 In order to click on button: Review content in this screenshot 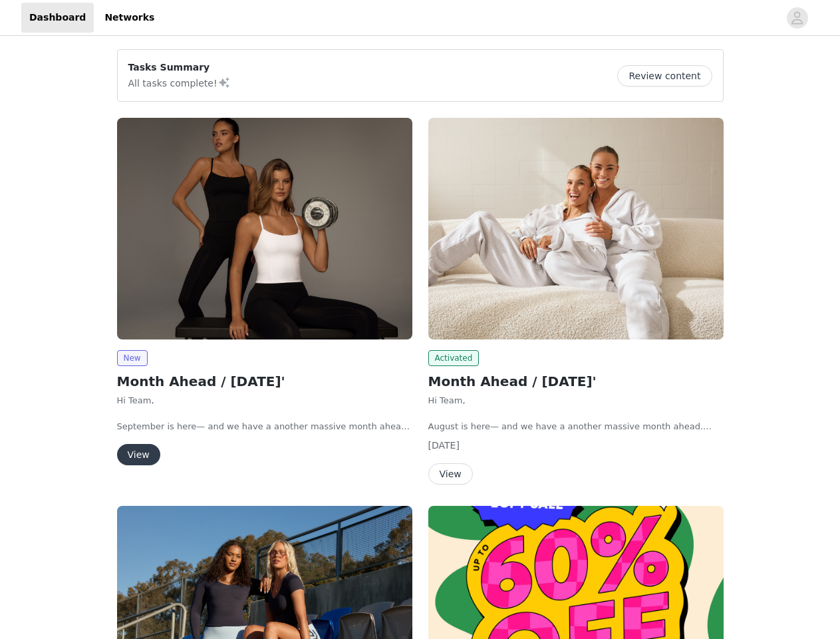, I will do `click(665, 76)`.